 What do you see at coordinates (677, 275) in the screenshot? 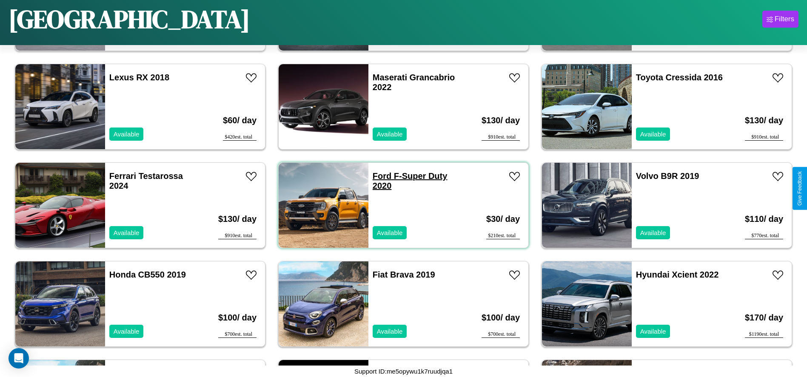
I see `a: Hyundai Xcient 2022` at bounding box center [677, 275].